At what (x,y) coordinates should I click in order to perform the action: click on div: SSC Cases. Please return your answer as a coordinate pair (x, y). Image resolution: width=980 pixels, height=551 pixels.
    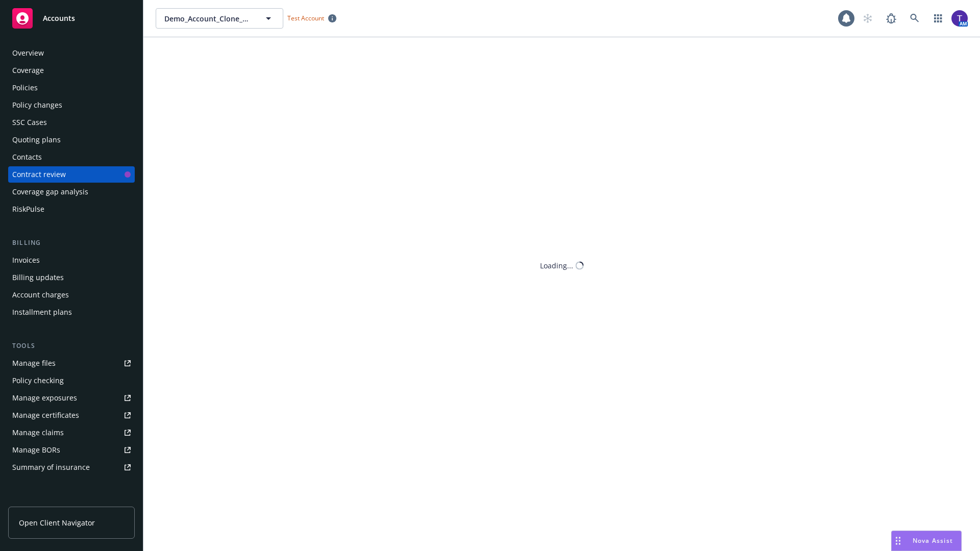
    Looking at the image, I should click on (30, 122).